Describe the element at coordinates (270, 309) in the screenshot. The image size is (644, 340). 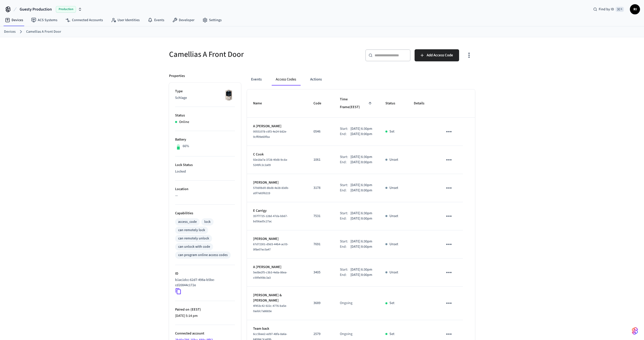
I see `span: 4f453c42-922c-4776-ba5e-0addc7a8683e` at that location.